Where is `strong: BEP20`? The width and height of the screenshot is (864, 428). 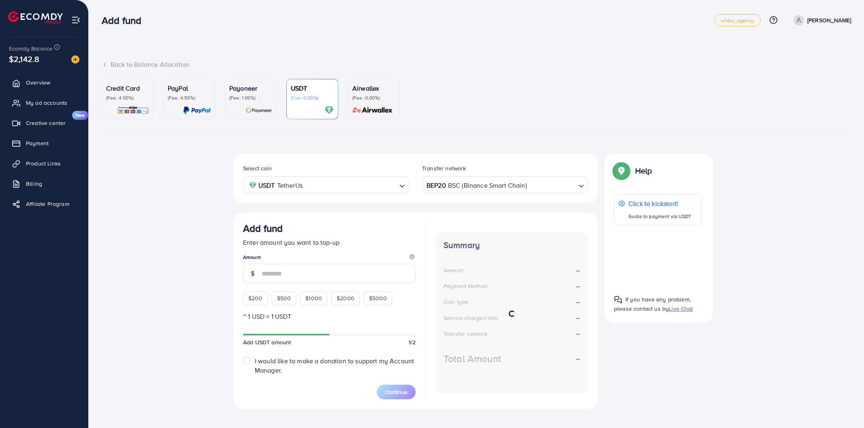 strong: BEP20 is located at coordinates (436, 185).